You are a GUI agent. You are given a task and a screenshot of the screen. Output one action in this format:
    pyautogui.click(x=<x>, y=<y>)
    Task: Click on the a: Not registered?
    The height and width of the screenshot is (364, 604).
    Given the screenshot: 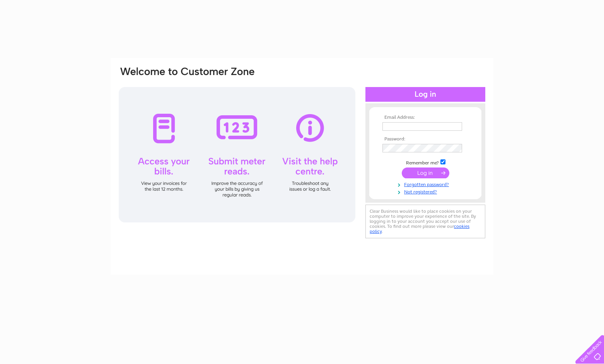 What is the action you would take?
    pyautogui.click(x=426, y=191)
    